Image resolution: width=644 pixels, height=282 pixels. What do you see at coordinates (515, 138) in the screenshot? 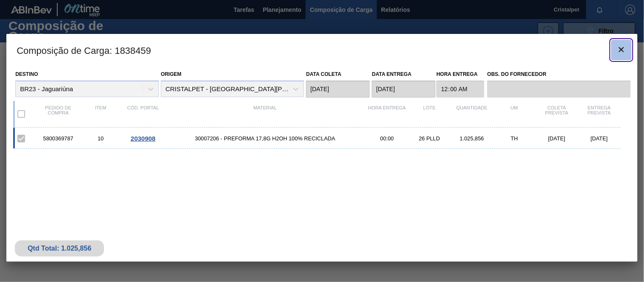
I see `div: TH` at bounding box center [515, 138].